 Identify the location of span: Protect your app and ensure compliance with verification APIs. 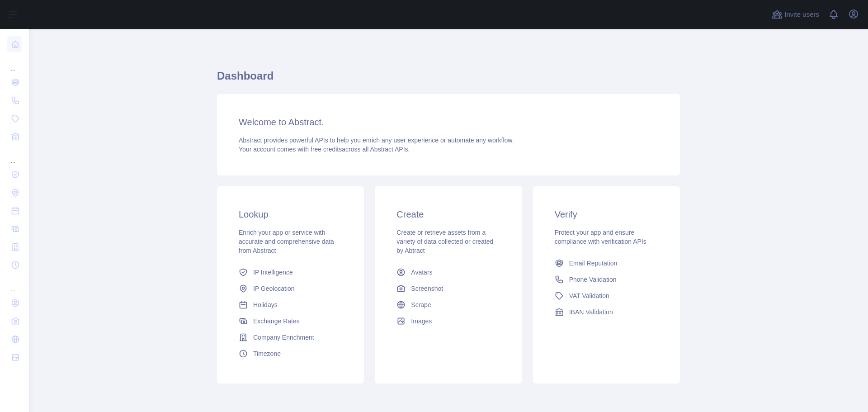
(600, 237).